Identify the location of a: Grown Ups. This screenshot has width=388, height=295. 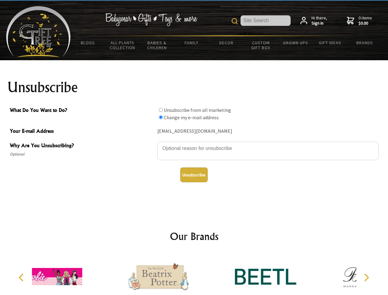
(295, 43).